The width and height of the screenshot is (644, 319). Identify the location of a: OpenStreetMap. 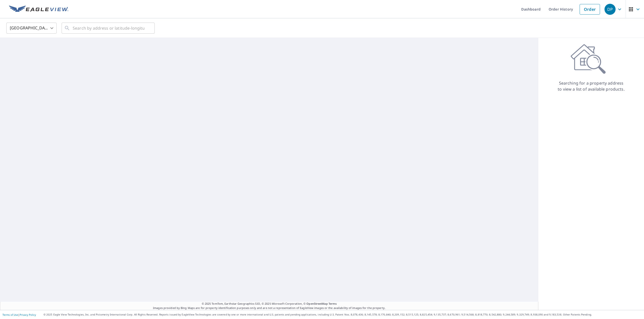
(317, 304).